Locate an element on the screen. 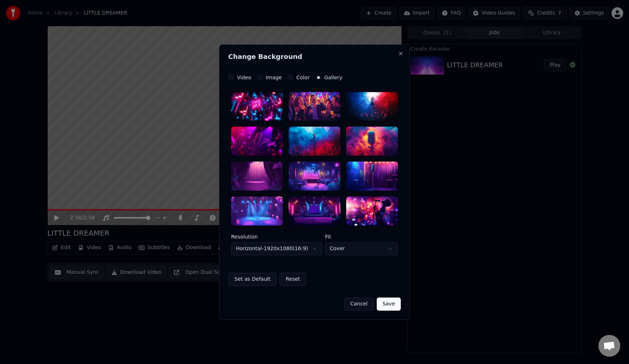  button: Set as Default is located at coordinates (252, 279).